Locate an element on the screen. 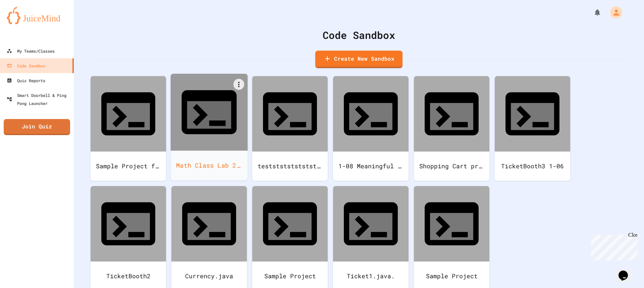 Image resolution: width=644 pixels, height=288 pixels. a: Join Quiz is located at coordinates (37, 127).